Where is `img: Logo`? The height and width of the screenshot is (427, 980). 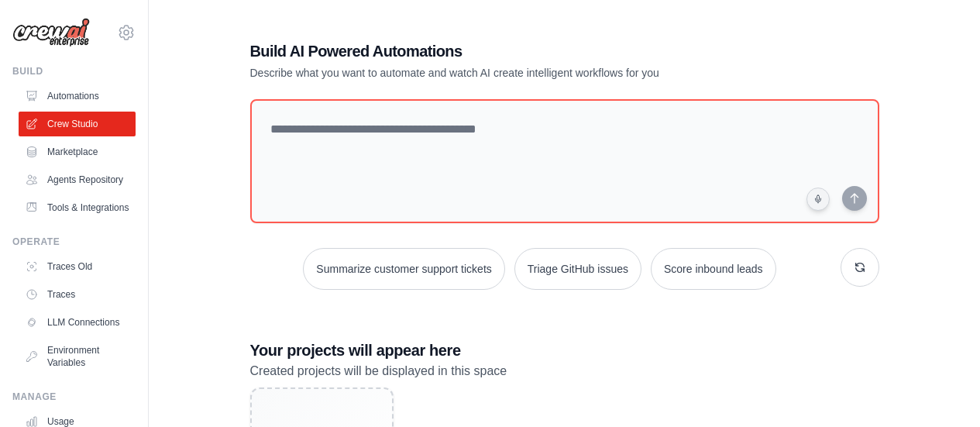 img: Logo is located at coordinates (51, 32).